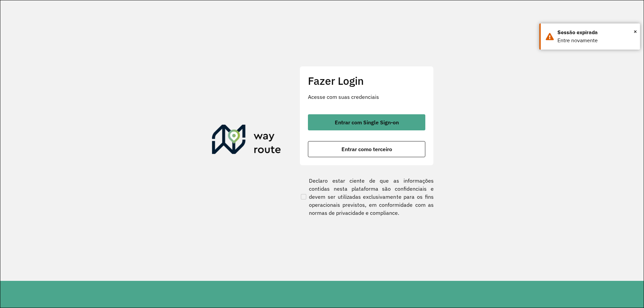  I want to click on div: Sessão expirada, so click(596, 33).